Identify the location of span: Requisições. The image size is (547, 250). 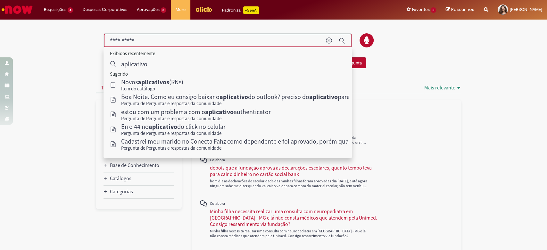
(55, 10).